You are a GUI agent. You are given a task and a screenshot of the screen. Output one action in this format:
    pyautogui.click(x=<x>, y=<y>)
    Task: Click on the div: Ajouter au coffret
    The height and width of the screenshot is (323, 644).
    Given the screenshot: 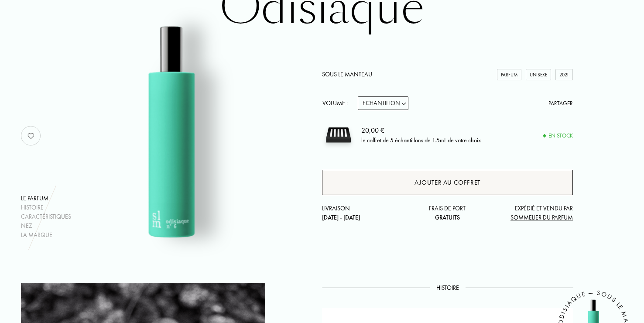 What is the action you would take?
    pyautogui.click(x=447, y=183)
    